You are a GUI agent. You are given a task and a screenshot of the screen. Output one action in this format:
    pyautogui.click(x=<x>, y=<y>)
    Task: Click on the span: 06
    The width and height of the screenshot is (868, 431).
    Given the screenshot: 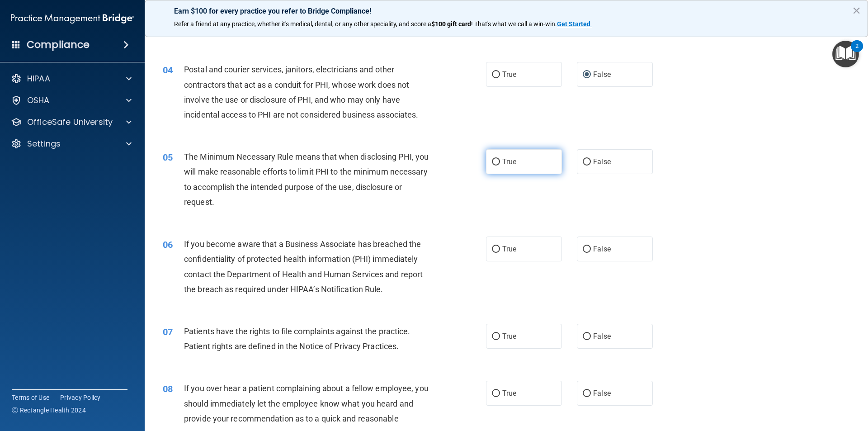 What is the action you would take?
    pyautogui.click(x=168, y=244)
    